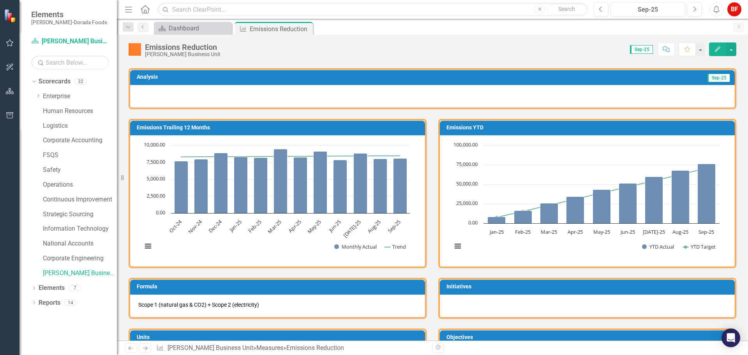 This screenshot has width=748, height=355. I want to click on path: Jul-25, 8,812.3. Monthly Actual., so click(360, 183).